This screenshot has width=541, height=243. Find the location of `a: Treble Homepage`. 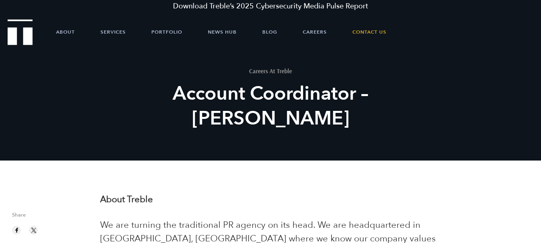

a: Treble Homepage is located at coordinates (20, 32).